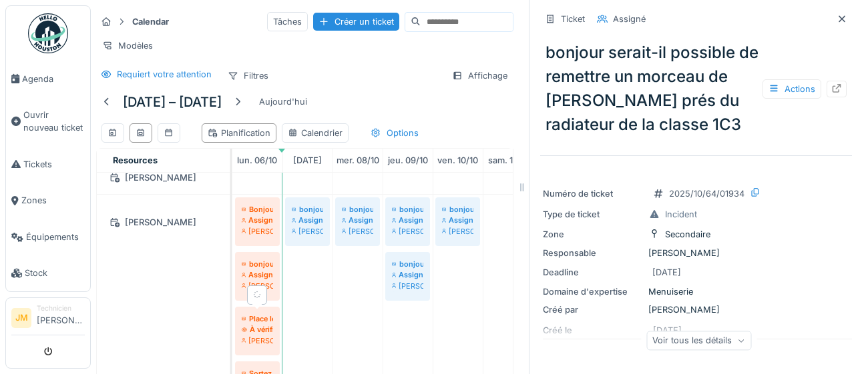 This screenshot has width=868, height=374. What do you see at coordinates (48, 122) in the screenshot?
I see `a: Ouvrir nouveau ticket` at bounding box center [48, 122].